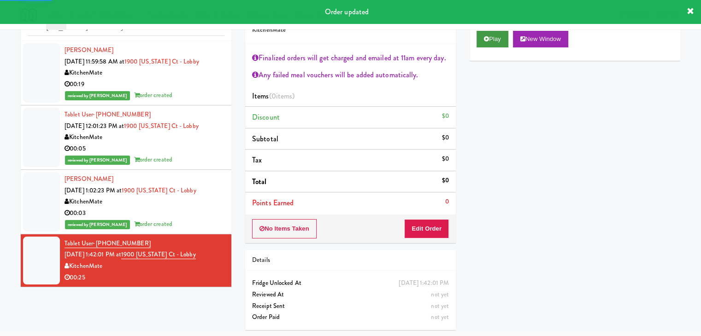  Describe the element at coordinates (284, 96) in the screenshot. I see `ng-pluralize: items` at that location.